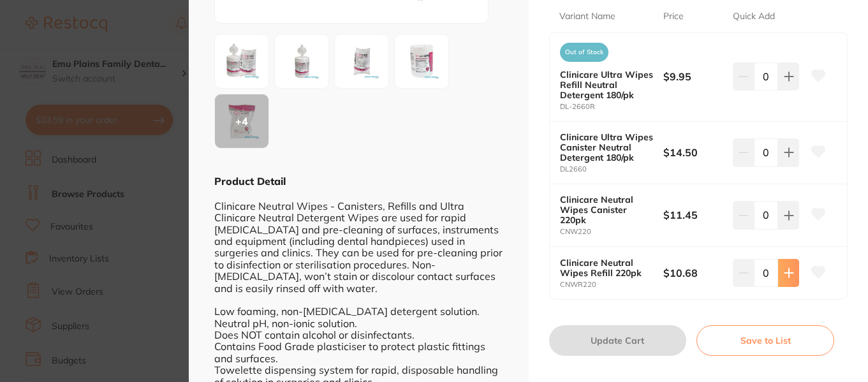  I want to click on b: Product Detail, so click(250, 181).